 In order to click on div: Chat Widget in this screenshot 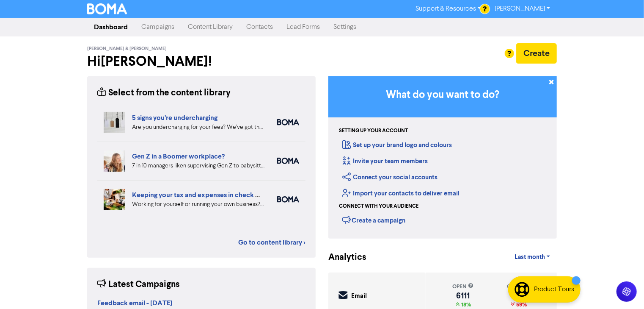, I will do `click(591, 263)`.